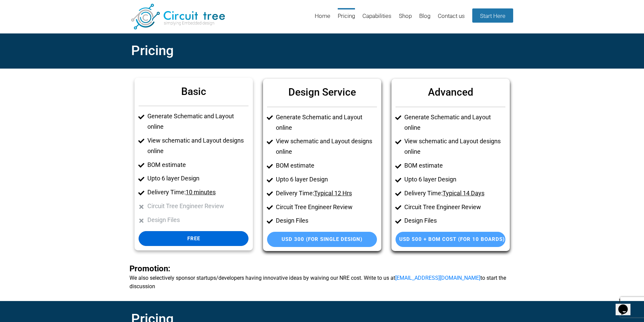  What do you see at coordinates (323, 19) in the screenshot?
I see `a: Home` at bounding box center [323, 19].